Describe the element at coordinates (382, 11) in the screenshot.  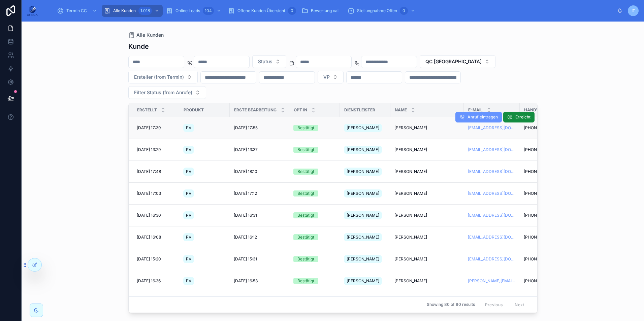
I see `a: Stellungnahme Offen0` at that location.